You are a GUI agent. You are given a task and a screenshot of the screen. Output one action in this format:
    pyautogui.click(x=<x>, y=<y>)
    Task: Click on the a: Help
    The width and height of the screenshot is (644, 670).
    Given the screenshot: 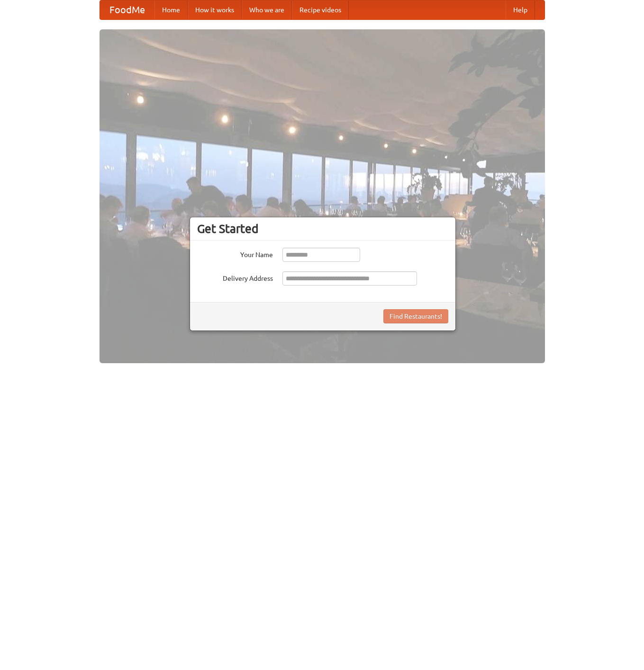 What is the action you would take?
    pyautogui.click(x=520, y=10)
    